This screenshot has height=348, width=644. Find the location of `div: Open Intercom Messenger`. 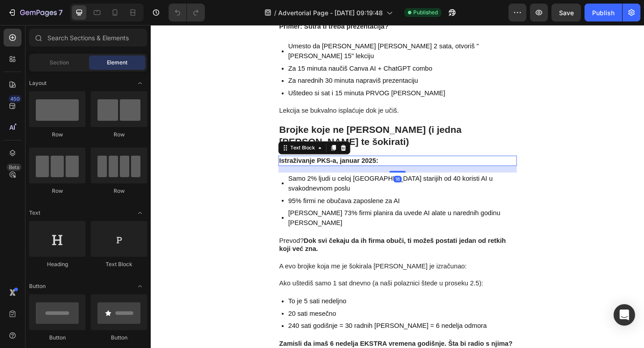

div: Open Intercom Messenger is located at coordinates (625, 315).